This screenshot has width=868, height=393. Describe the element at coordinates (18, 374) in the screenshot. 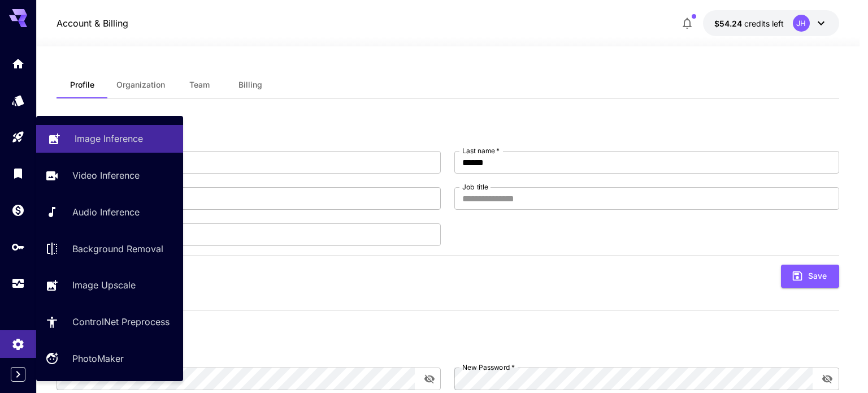

I see `button: Expand sidebar` at that location.